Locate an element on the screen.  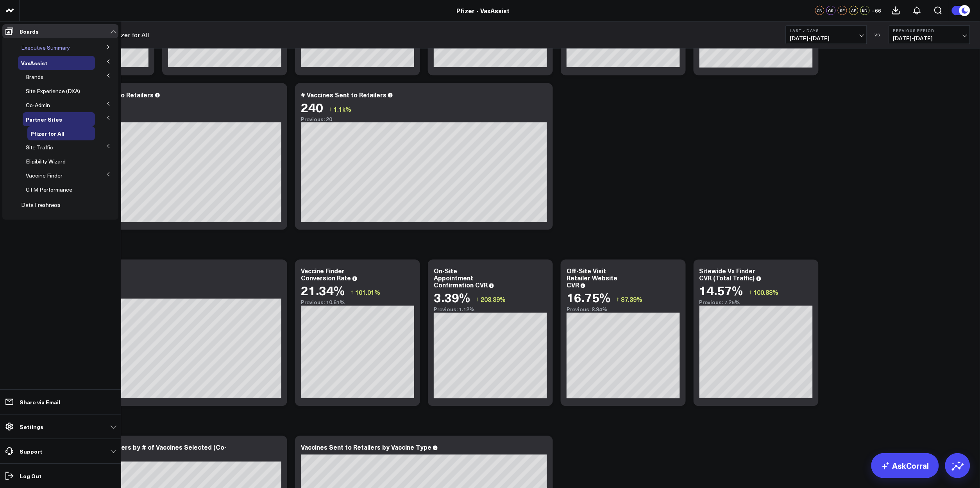
span: 203.39% is located at coordinates (493, 299).